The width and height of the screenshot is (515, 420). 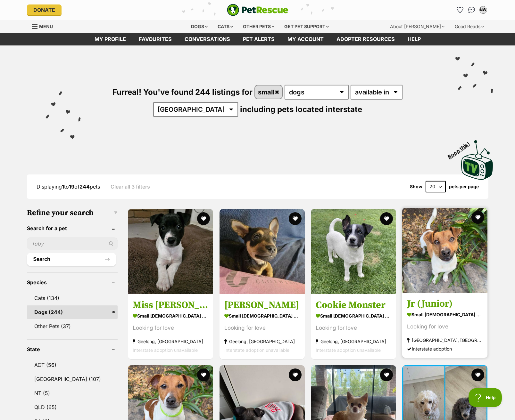 I want to click on div: Get pet support, so click(x=307, y=26).